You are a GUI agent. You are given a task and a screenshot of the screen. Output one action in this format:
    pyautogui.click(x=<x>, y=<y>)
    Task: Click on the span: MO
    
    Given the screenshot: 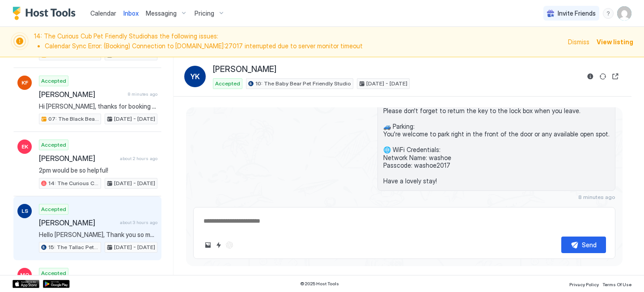 What is the action you would take?
    pyautogui.click(x=24, y=275)
    